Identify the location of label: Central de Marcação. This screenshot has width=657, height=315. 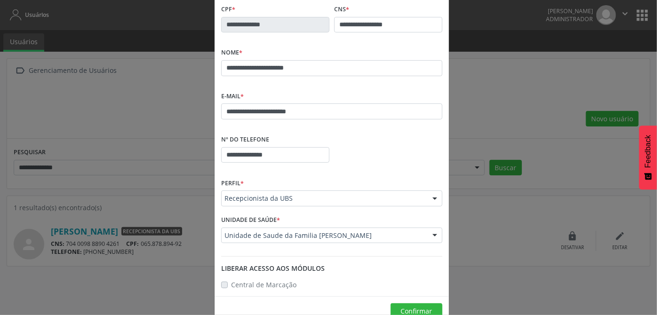
(264, 285).